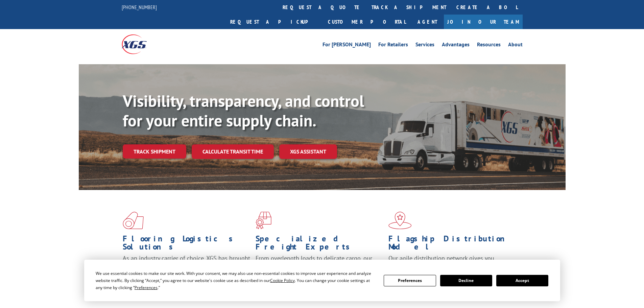 Image resolution: width=644 pixels, height=308 pixels. Describe the element at coordinates (400, 221) in the screenshot. I see `img: xgs-icon-flagship-distribution-model-red` at that location.